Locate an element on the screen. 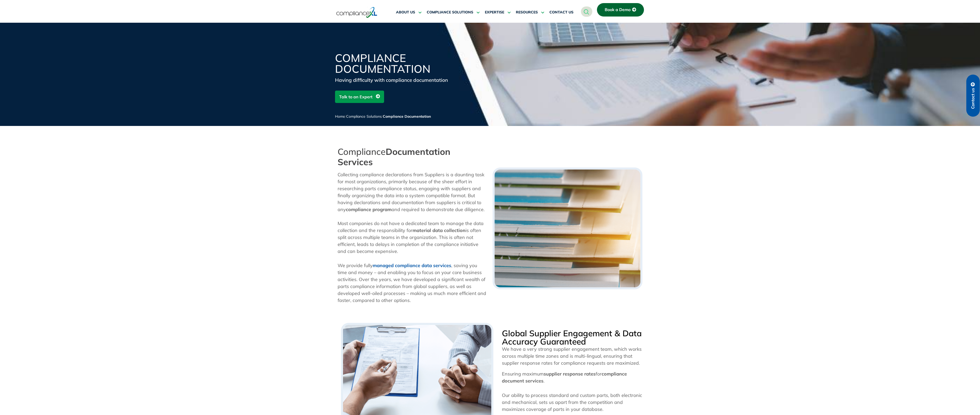  a: EXPERTISE is located at coordinates (498, 13).